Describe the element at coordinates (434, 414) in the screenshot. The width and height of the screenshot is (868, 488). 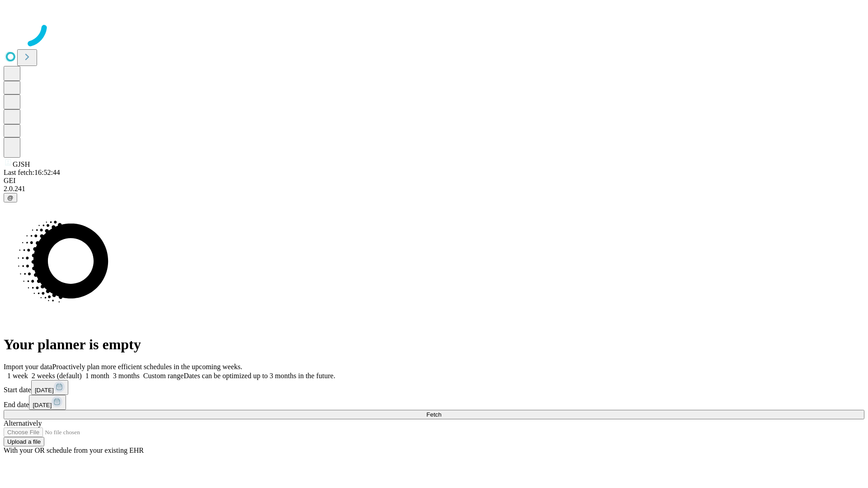
I see `button: Fetch` at that location.